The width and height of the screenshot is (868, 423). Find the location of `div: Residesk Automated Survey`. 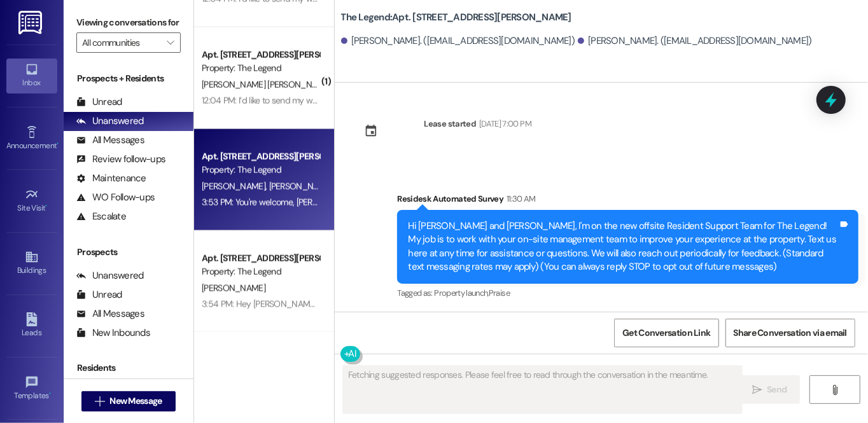

div: Residesk Automated Survey is located at coordinates (627, 201).